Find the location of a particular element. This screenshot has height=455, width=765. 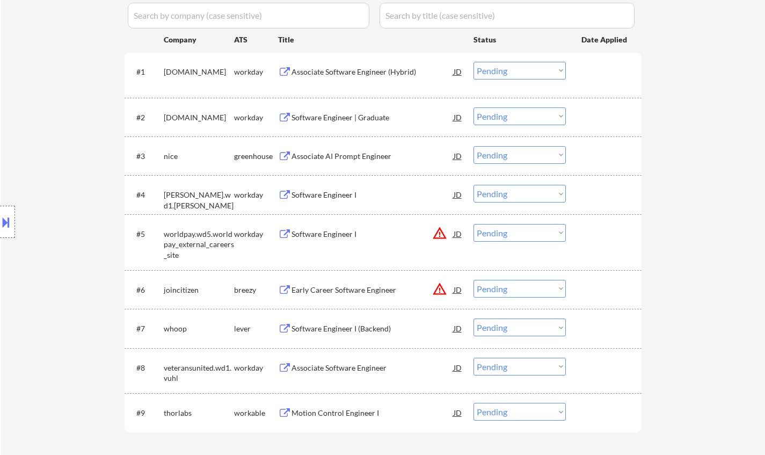

div: ATS is located at coordinates (256, 40).